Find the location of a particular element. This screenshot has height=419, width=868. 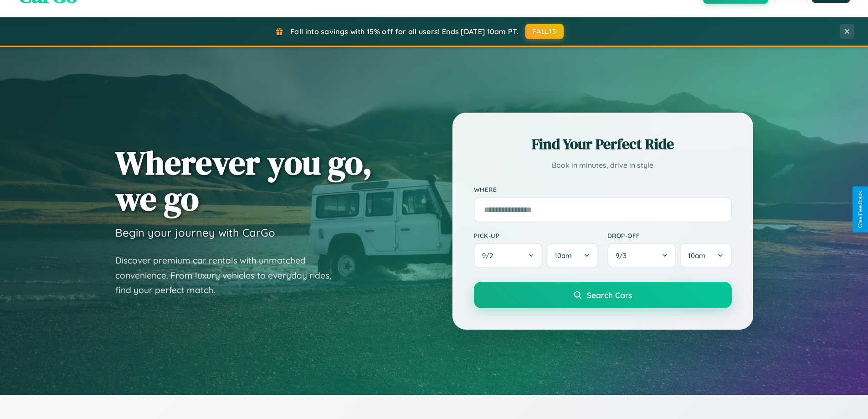

button: FALL15 is located at coordinates (545, 31).